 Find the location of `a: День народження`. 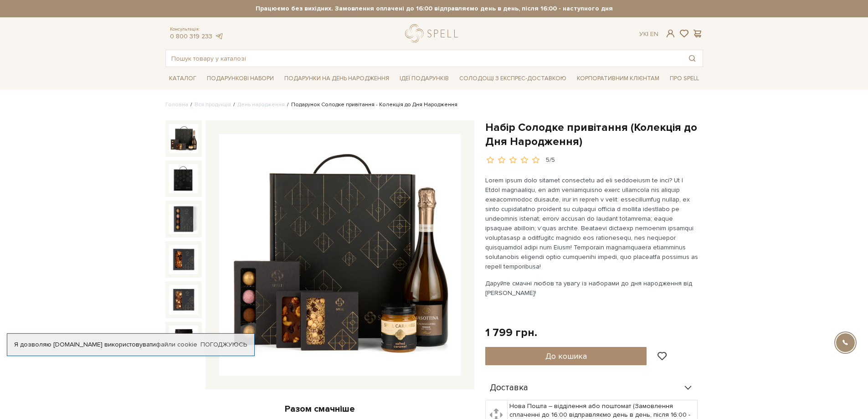

a: День народження is located at coordinates (261, 105).